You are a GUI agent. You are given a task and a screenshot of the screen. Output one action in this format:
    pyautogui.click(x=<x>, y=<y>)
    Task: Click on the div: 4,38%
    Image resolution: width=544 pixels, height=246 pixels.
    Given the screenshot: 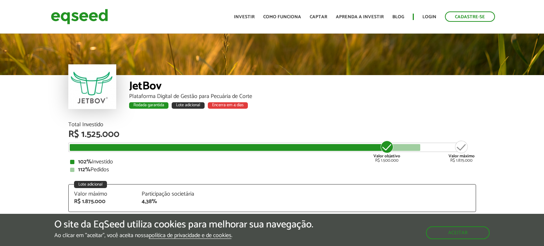 What is the action you would take?
    pyautogui.click(x=170, y=202)
    